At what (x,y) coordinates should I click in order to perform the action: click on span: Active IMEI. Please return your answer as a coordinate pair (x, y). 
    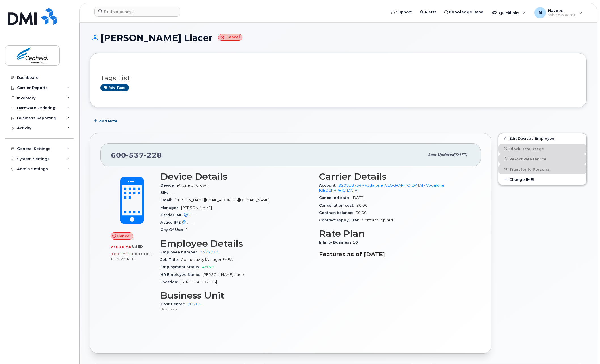
    Looking at the image, I should click on (176, 222).